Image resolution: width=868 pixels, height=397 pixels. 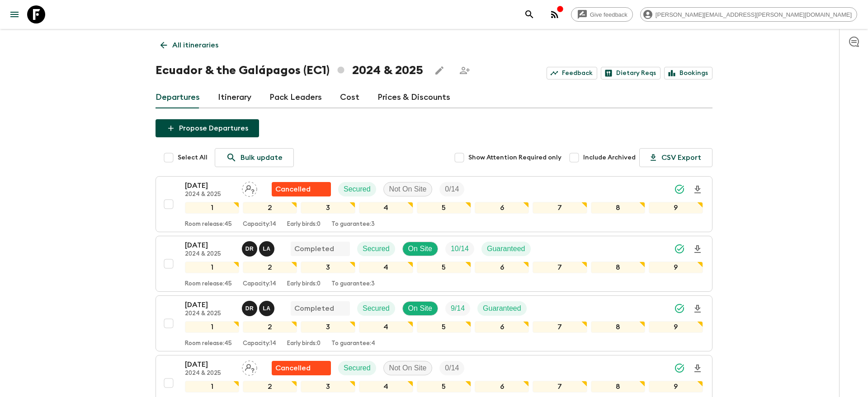 What do you see at coordinates (207, 128) in the screenshot?
I see `button: Propose Departures` at bounding box center [207, 128].